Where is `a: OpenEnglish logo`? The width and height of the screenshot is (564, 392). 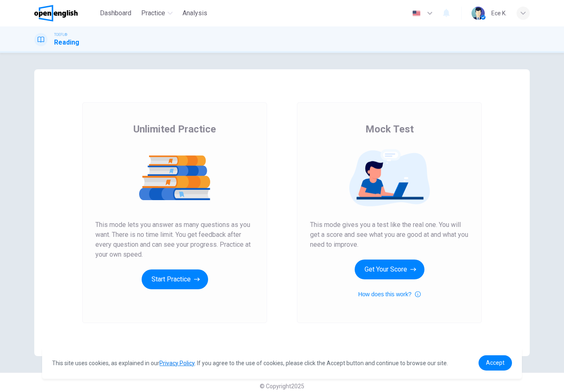 a: OpenEnglish logo is located at coordinates (65, 13).